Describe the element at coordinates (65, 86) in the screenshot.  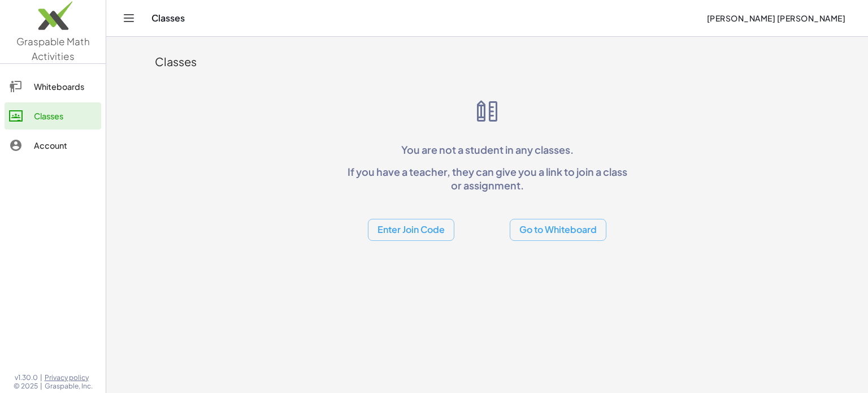
I see `div: Whiteboards` at that location.